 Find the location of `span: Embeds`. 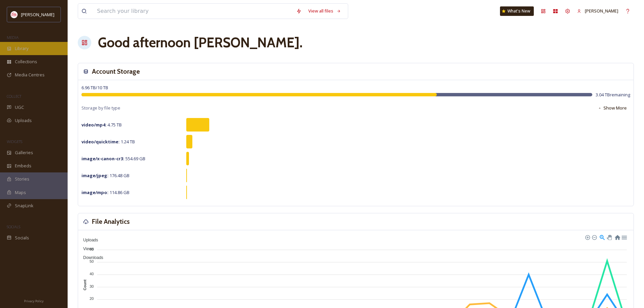

span: Embeds is located at coordinates (23, 166).